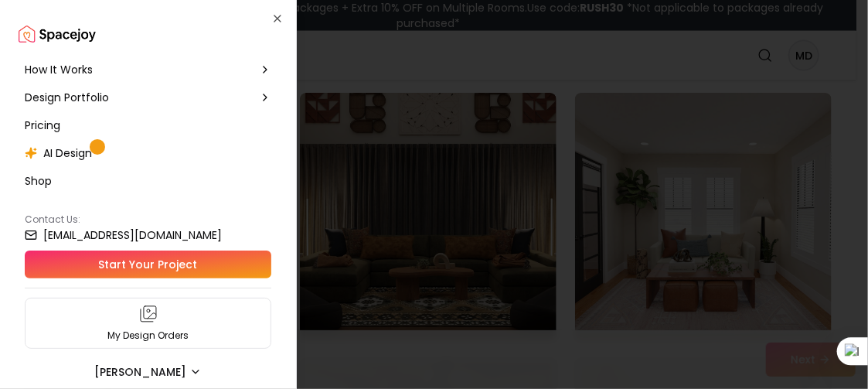 Image resolution: width=868 pixels, height=389 pixels. Describe the element at coordinates (43, 125) in the screenshot. I see `span: Pricing` at that location.